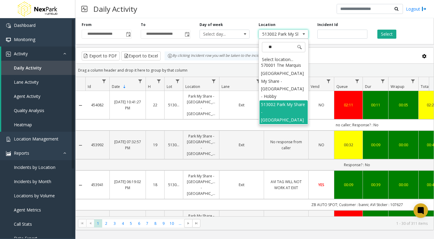 This screenshot has height=239, width=434. Describe the element at coordinates (38, 96) in the screenshot. I see `a: Agent Activity` at that location.